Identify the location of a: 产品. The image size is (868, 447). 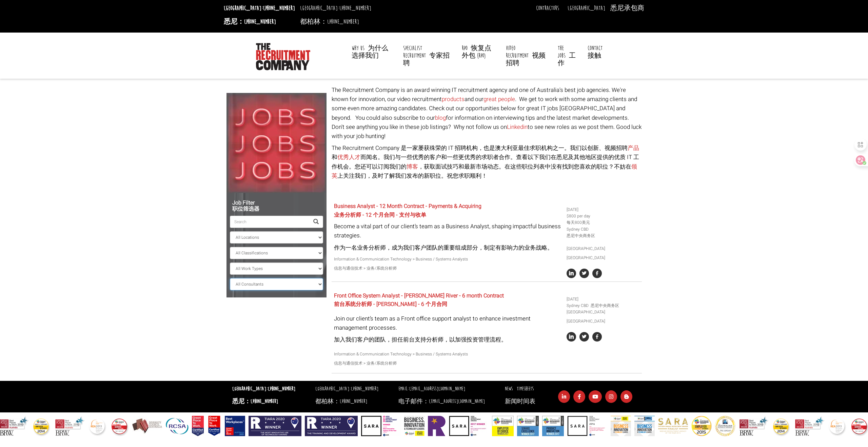
(633, 148).